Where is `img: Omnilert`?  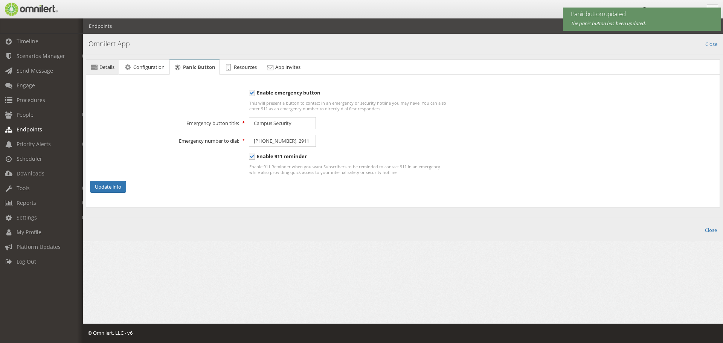 img: Omnilert is located at coordinates (30, 9).